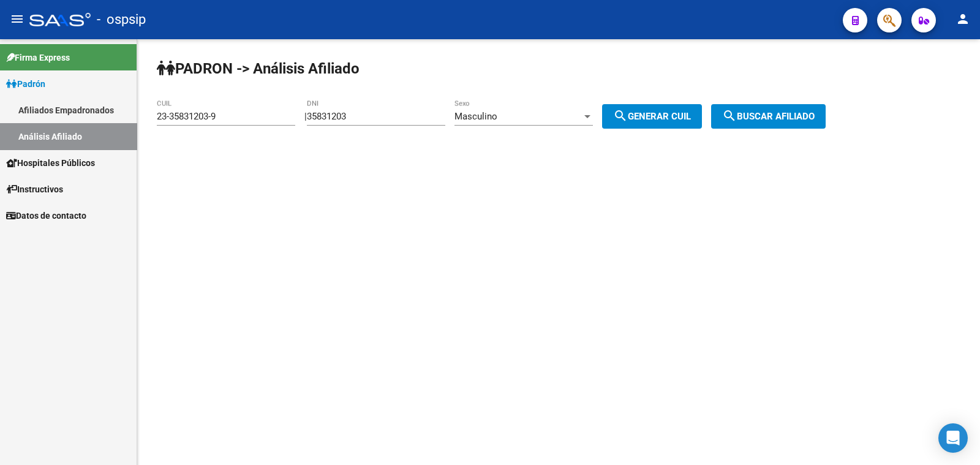 Image resolution: width=980 pixels, height=465 pixels. Describe the element at coordinates (476, 117) in the screenshot. I see `span: Masculino` at that location.